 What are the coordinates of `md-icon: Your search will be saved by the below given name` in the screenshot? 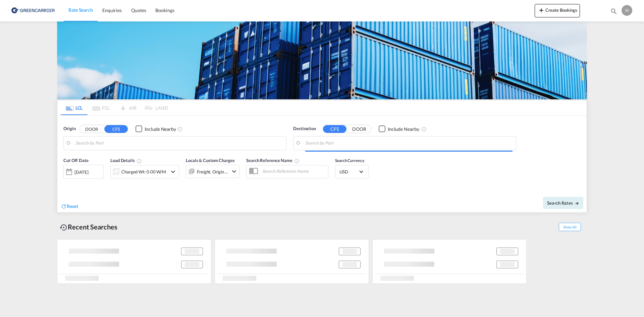 It's located at (297, 161).